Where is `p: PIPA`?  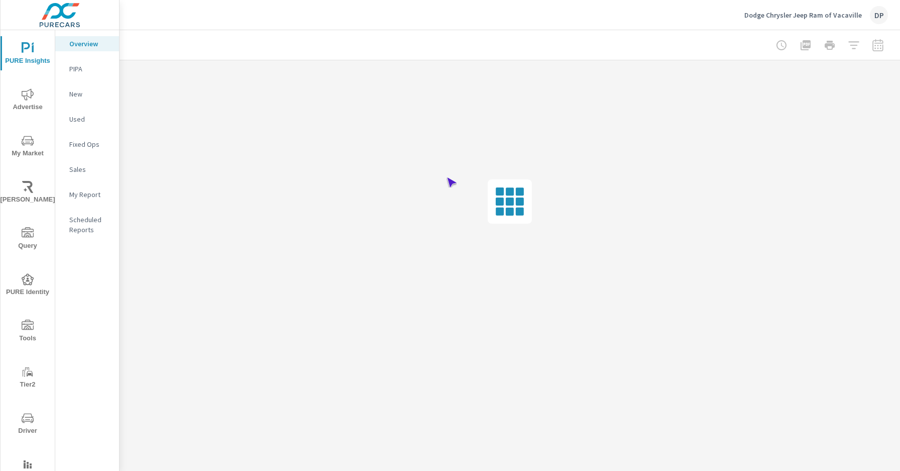 p: PIPA is located at coordinates (90, 69).